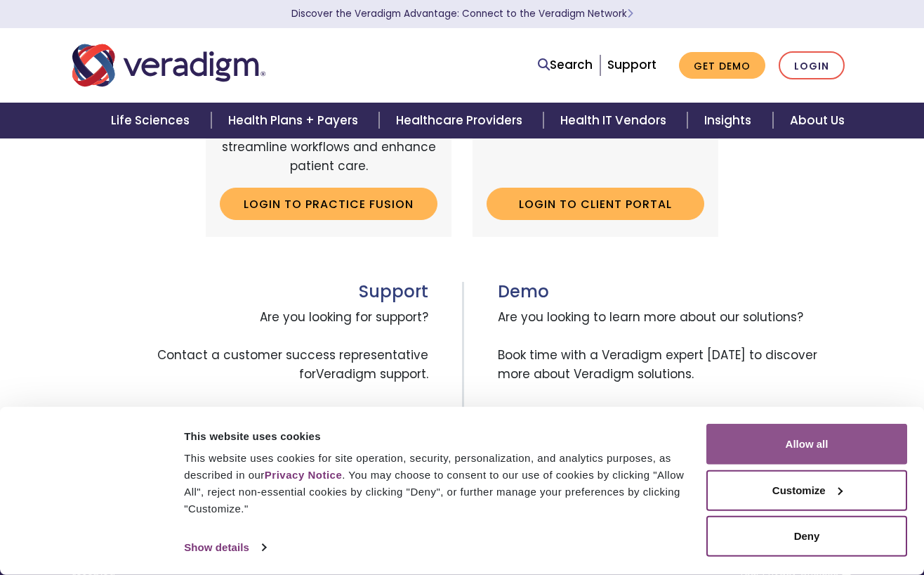 This screenshot has width=924, height=575. I want to click on span: Veradigm support., so click(373, 373).